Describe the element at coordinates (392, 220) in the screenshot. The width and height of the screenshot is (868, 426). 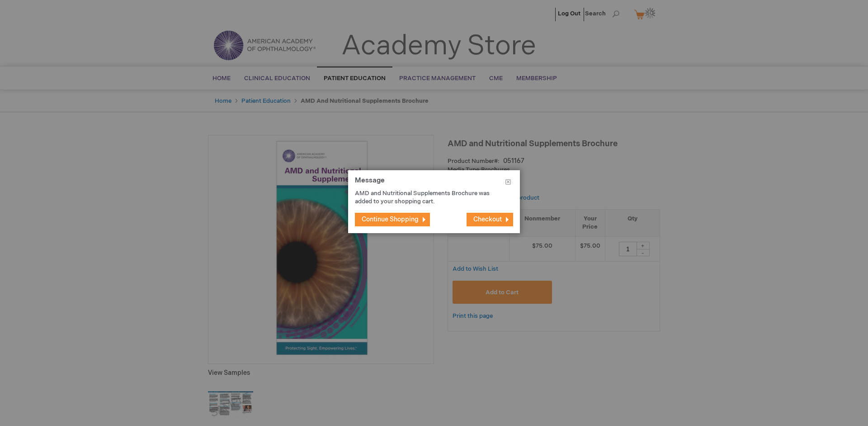
I see `button: Continue Shopping` at that location.